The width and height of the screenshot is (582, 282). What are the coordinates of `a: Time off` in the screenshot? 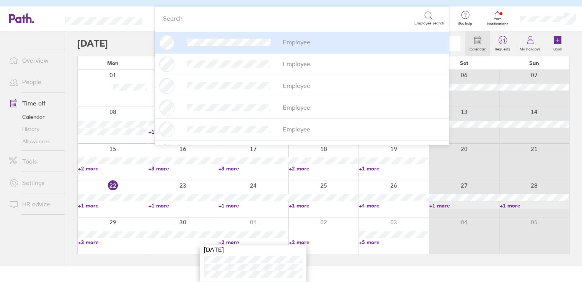 It's located at (34, 103).